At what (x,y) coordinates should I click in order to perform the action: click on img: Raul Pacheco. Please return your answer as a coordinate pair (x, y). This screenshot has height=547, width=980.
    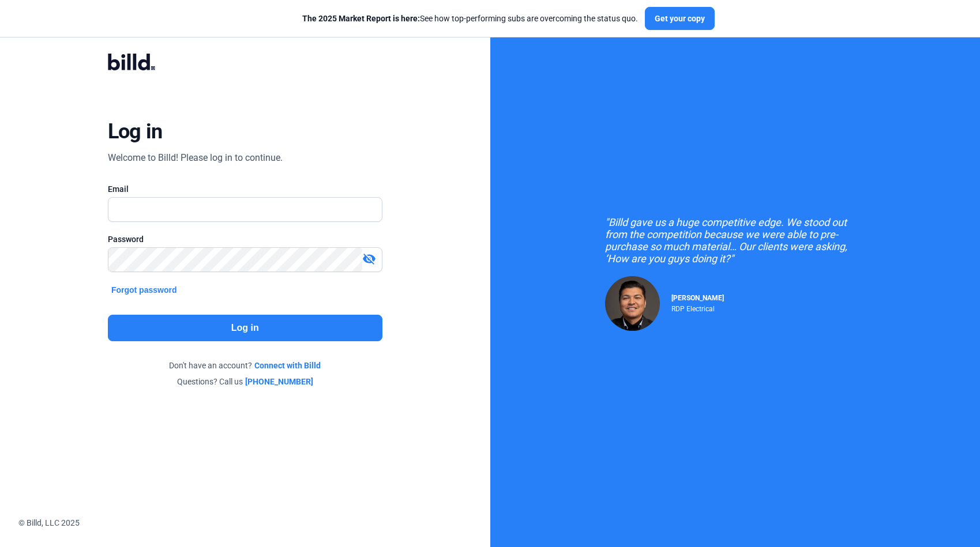
    Looking at the image, I should click on (632, 303).